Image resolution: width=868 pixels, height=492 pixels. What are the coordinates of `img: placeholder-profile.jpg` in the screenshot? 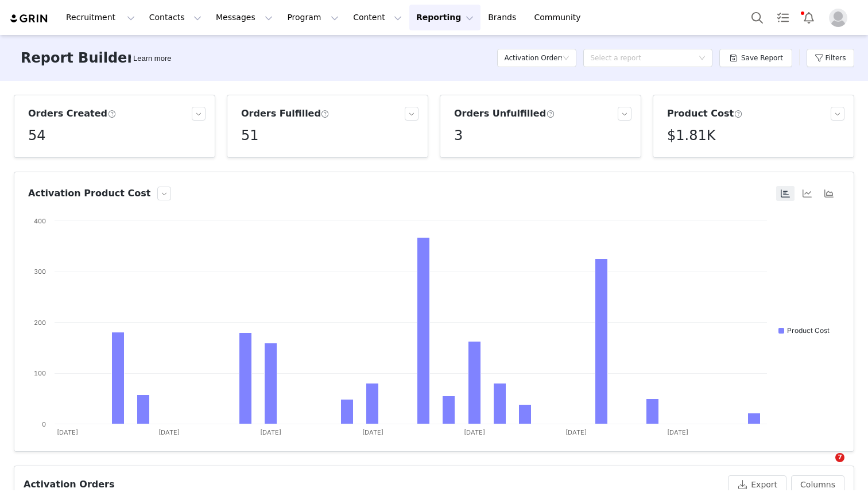 It's located at (838, 18).